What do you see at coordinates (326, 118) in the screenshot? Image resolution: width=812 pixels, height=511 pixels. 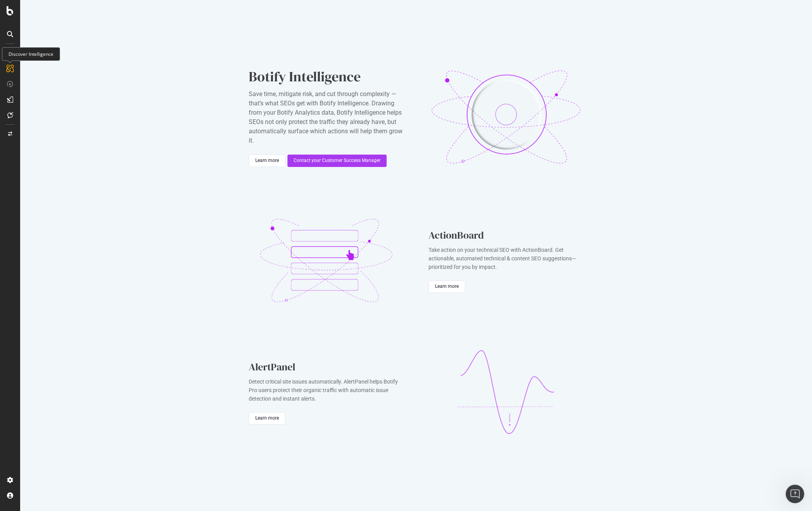 I see `div: Save time, mitigate risk, and cut through complexity — that’s what SEOs get with Botify Intellige...` at bounding box center [326, 118].